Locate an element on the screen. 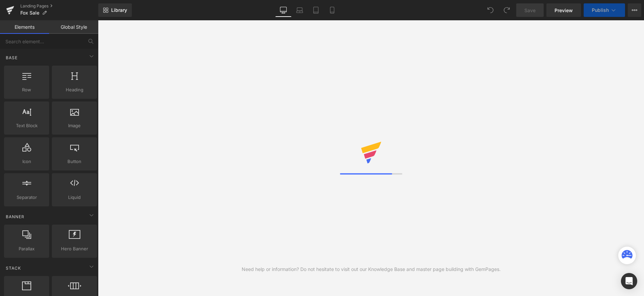 This screenshot has width=644, height=296. button: More is located at coordinates (635, 10).